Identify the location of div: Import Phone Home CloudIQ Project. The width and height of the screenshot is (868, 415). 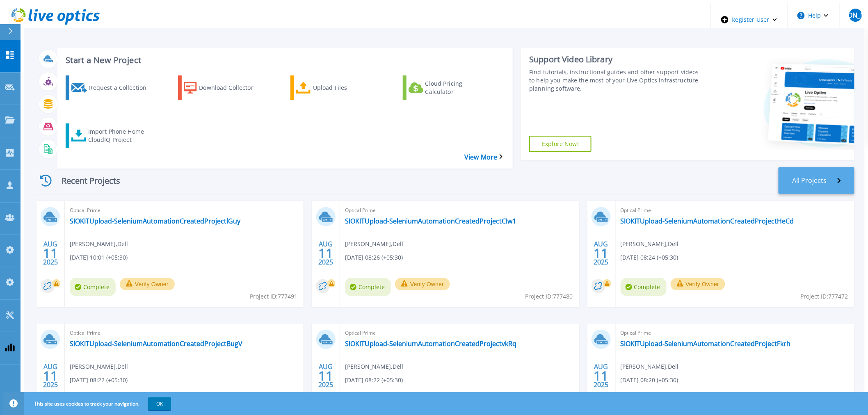
(121, 136).